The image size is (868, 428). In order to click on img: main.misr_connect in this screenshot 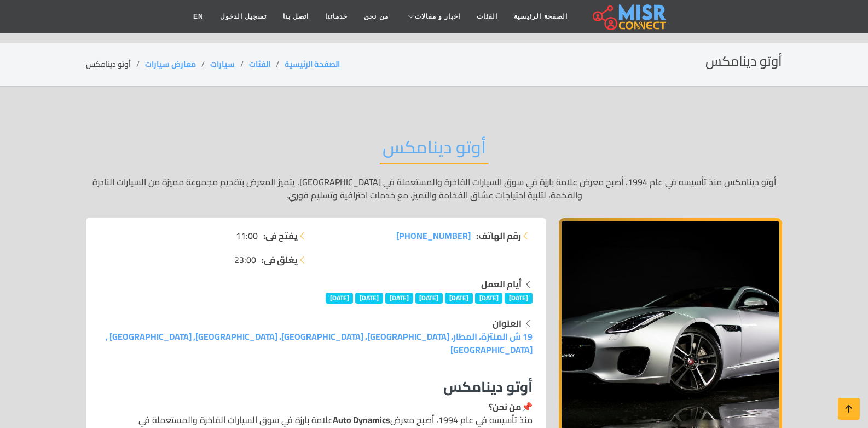, I will do `click(629, 16)`.